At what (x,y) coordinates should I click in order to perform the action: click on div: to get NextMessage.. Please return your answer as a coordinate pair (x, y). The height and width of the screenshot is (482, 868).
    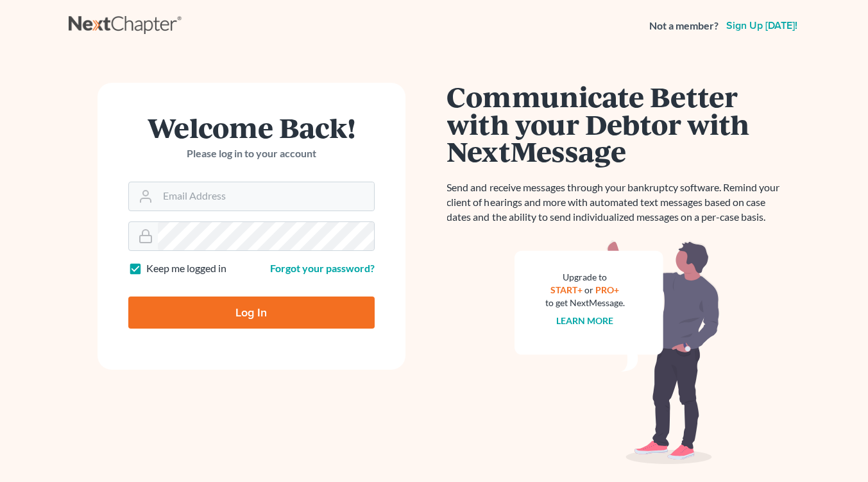
    Looking at the image, I should click on (585, 303).